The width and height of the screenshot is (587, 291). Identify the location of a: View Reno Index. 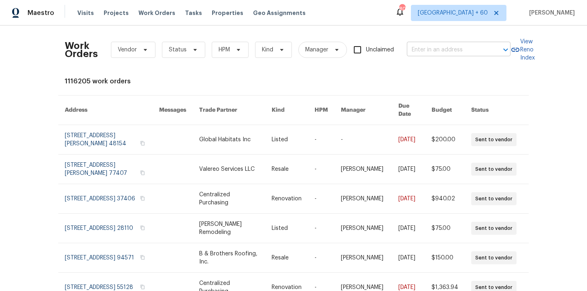
(523, 50).